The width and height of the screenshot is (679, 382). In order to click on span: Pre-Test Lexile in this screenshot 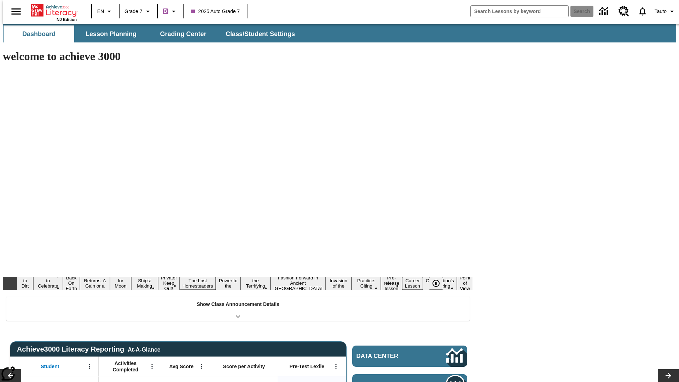, I will do `click(307, 366)`.